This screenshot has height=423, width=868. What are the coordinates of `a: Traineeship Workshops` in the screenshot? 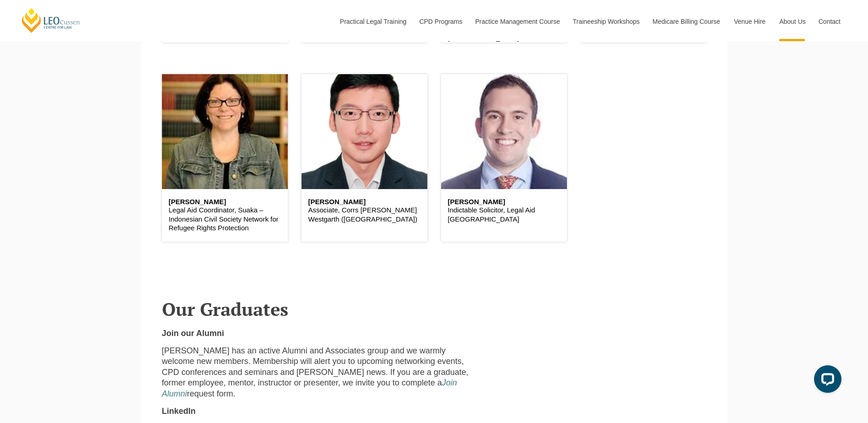 It's located at (606, 21).